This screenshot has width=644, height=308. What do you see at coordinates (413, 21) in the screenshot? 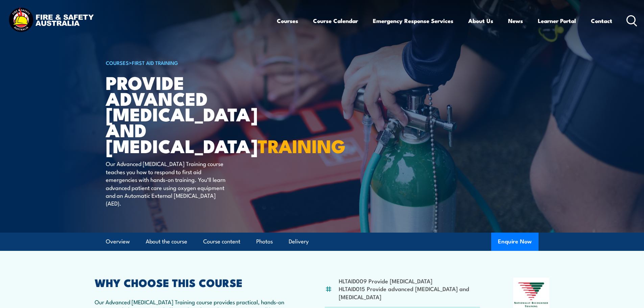
I see `a: Emergency Response Services` at bounding box center [413, 21].